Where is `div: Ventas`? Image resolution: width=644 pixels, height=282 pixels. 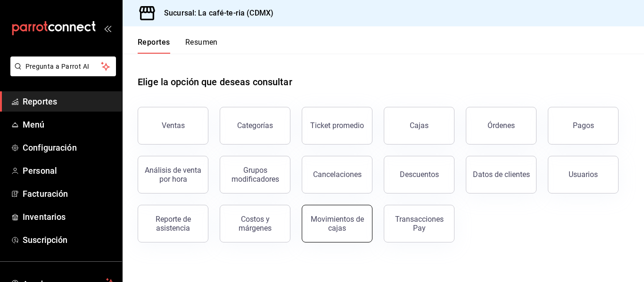
div: Ventas is located at coordinates (173, 125).